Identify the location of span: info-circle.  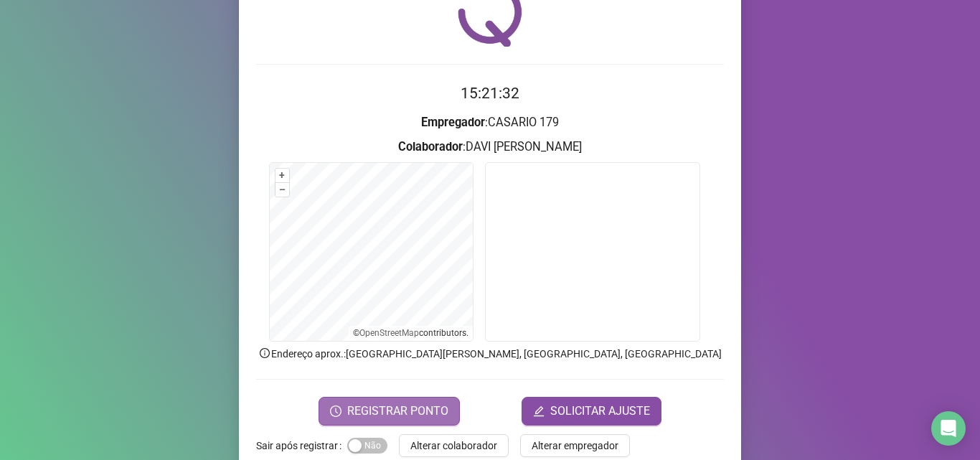
(265, 353).